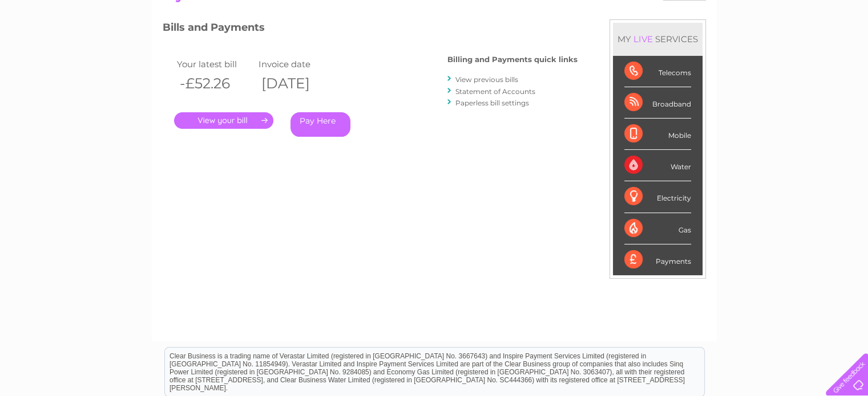 The height and width of the screenshot is (396, 868). I want to click on th: -£52.26, so click(215, 83).